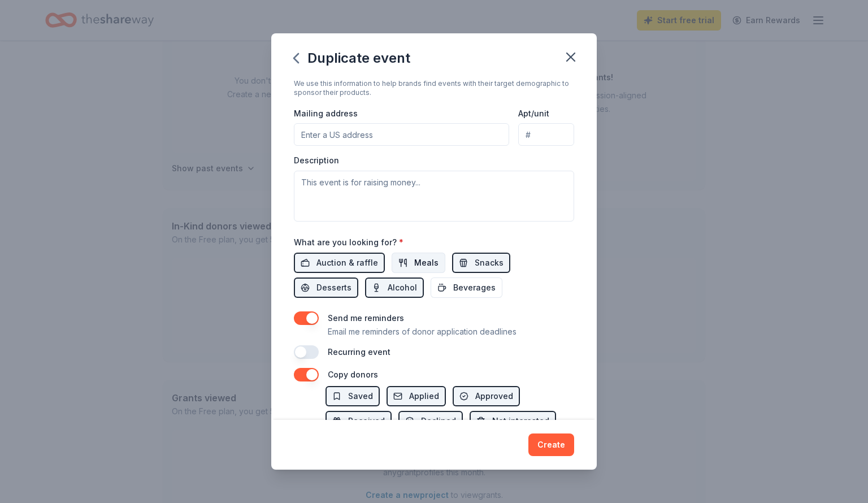 Image resolution: width=868 pixels, height=503 pixels. Describe the element at coordinates (334, 288) in the screenshot. I see `span: Desserts` at that location.